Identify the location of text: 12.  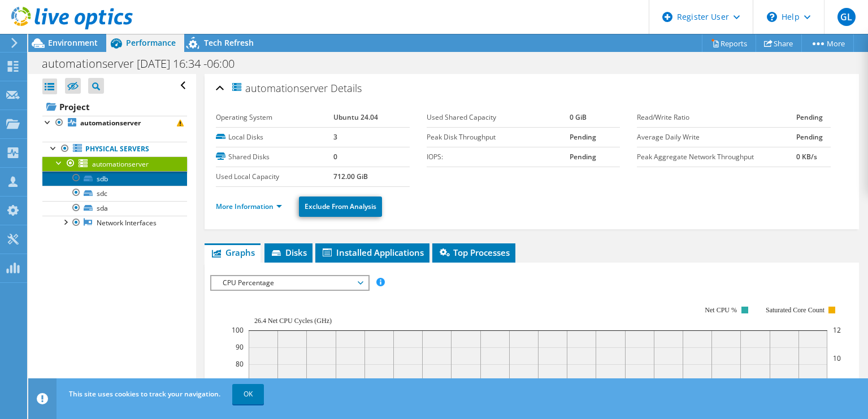
(837, 330).